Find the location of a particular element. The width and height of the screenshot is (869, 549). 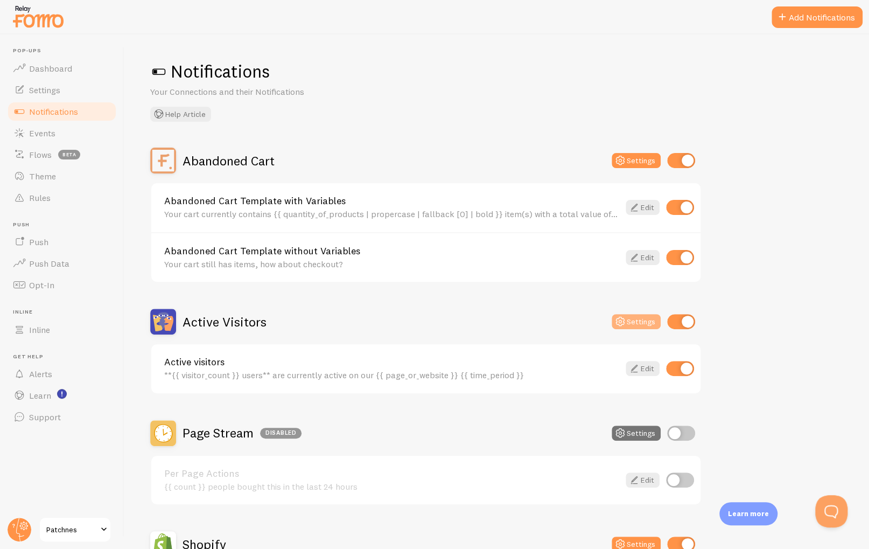

a: Dashboard is located at coordinates (62, 68).